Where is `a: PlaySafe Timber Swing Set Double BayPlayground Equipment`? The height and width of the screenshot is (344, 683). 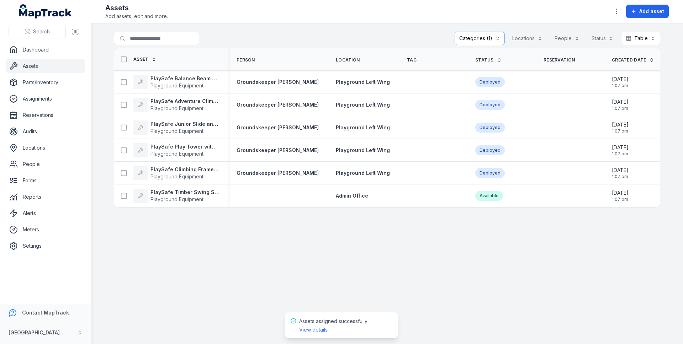
a: PlaySafe Timber Swing Set Double BayPlayground Equipment is located at coordinates (176, 196).